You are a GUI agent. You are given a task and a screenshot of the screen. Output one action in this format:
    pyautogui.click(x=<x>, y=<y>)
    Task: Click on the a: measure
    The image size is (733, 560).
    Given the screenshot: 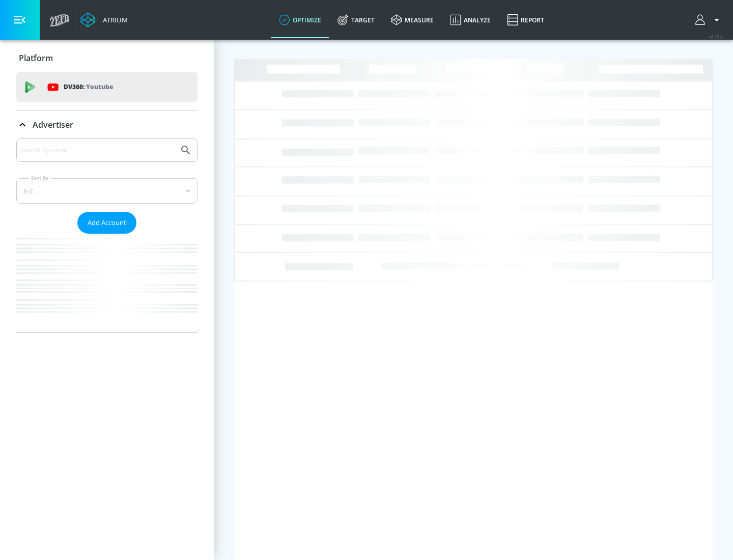 What is the action you would take?
    pyautogui.click(x=412, y=20)
    